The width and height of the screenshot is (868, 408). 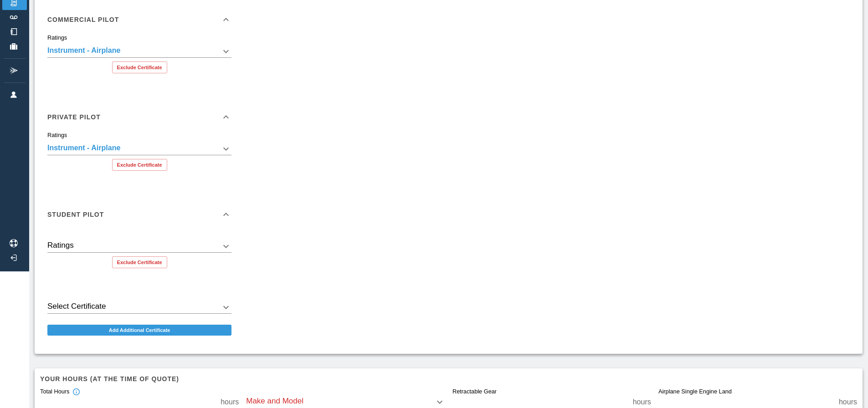 What do you see at coordinates (75, 215) in the screenshot?
I see `h6: Student Pilot` at bounding box center [75, 215].